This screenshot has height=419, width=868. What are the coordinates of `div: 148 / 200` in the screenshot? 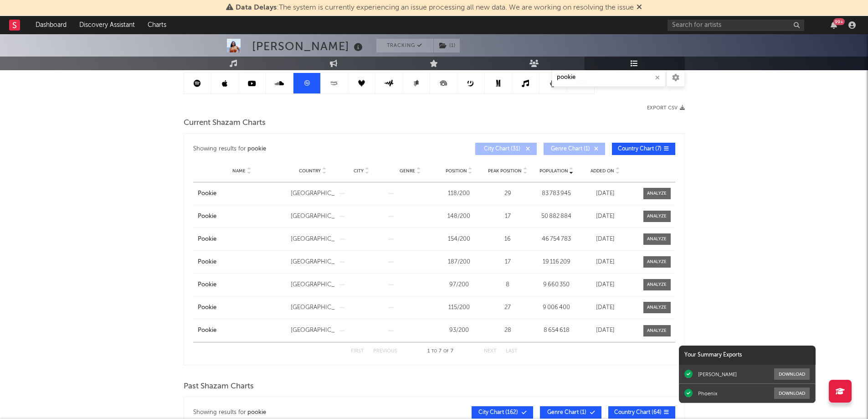 It's located at (459, 217).